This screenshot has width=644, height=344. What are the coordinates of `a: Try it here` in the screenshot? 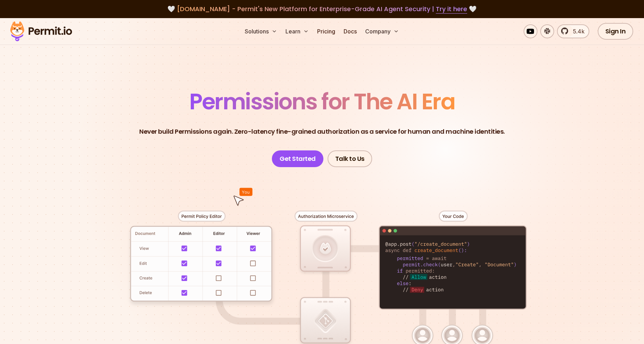 It's located at (452, 9).